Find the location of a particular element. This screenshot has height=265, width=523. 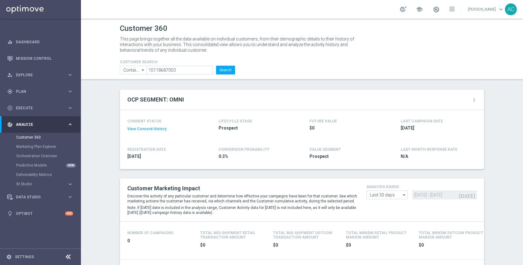

i: track_changes is located at coordinates (10, 125).